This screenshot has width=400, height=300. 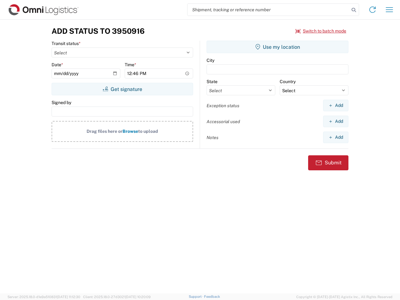 I want to click on a: Support, so click(x=197, y=297).